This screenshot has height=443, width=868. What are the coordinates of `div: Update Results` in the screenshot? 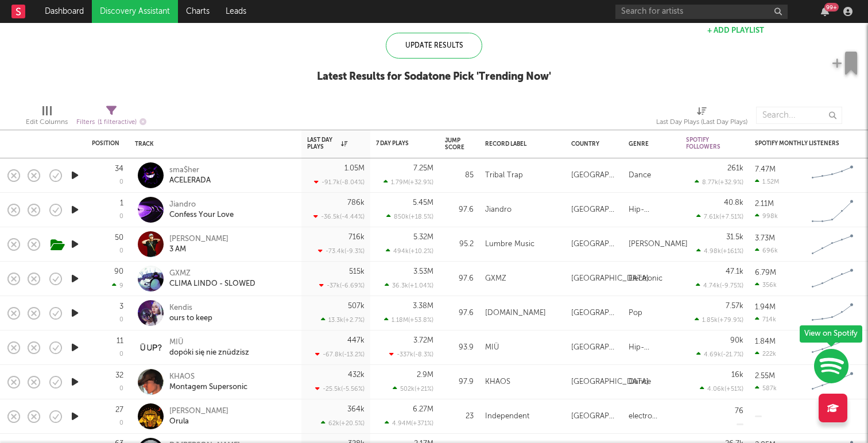 It's located at (434, 45).